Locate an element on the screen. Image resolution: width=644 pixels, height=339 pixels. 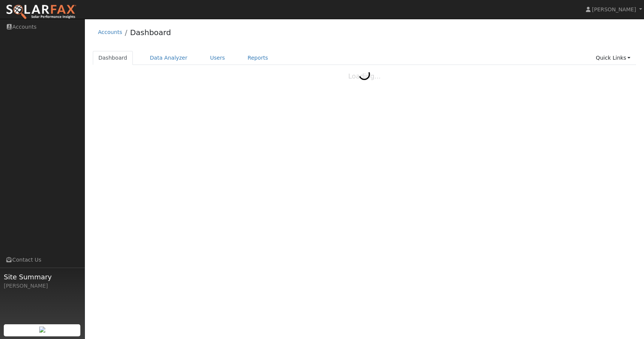
a: Quick Links is located at coordinates (613, 58).